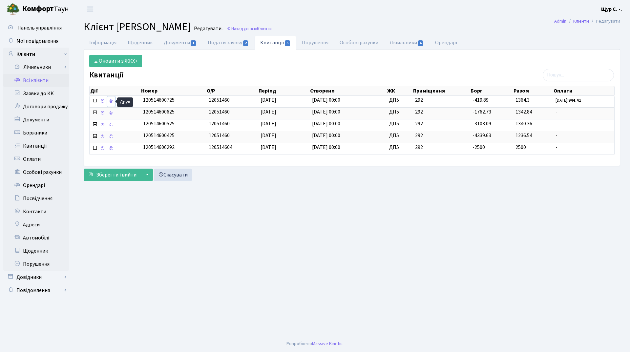 Image resolution: width=630 pixels, height=352 pixels. I want to click on a: Скасувати, so click(173, 175).